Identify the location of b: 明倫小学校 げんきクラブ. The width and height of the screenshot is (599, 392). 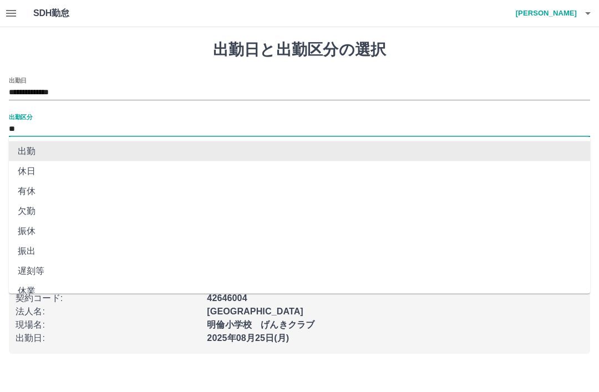
(261, 324).